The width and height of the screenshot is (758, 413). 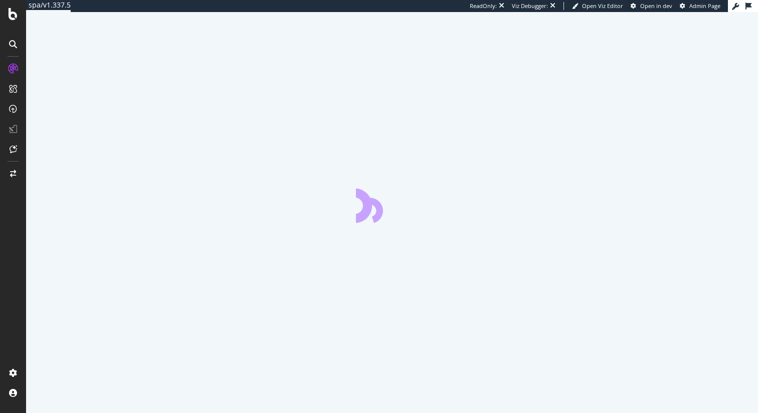 I want to click on a: Open Viz Editor, so click(x=598, y=6).